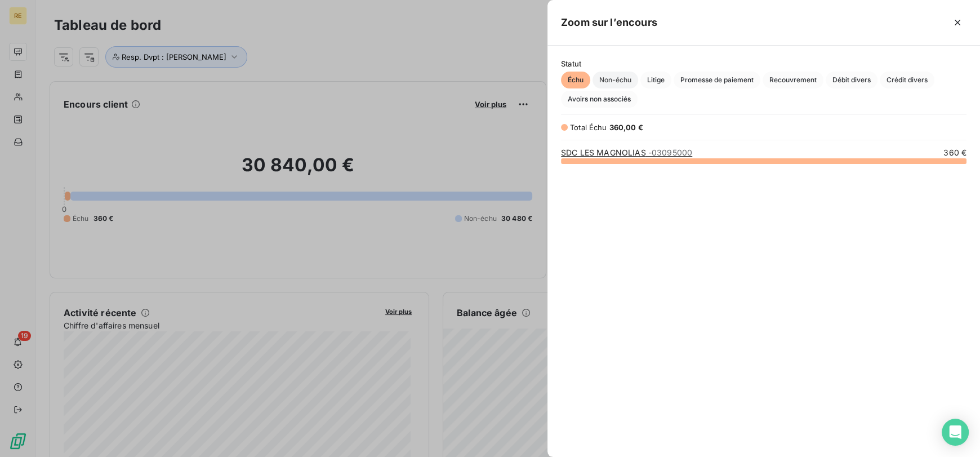 The height and width of the screenshot is (457, 980). Describe the element at coordinates (764, 63) in the screenshot. I see `span: Statut` at that location.